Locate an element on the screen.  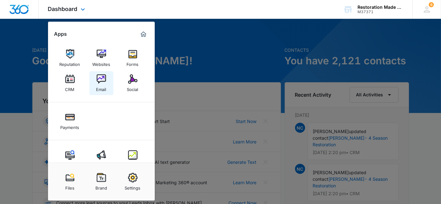
div: Payments is located at coordinates (70, 126).